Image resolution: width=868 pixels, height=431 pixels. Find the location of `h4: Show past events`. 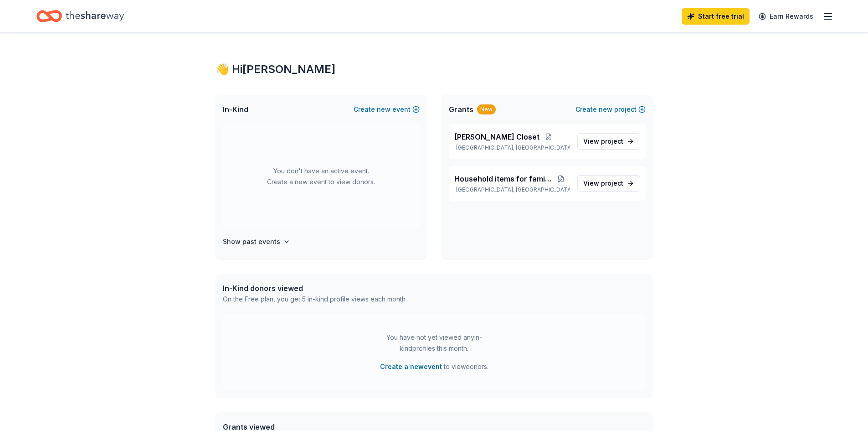

h4: Show past events is located at coordinates (252, 241).